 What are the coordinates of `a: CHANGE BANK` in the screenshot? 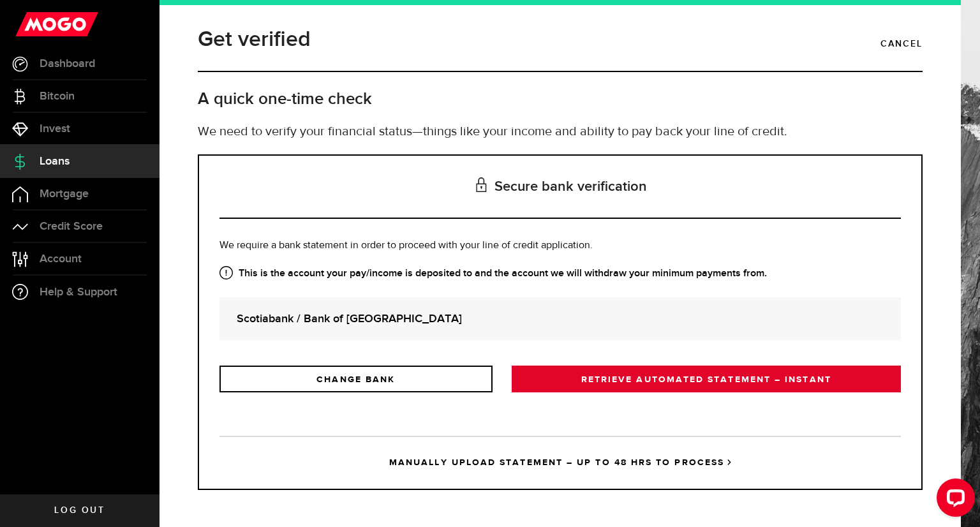 It's located at (356, 380).